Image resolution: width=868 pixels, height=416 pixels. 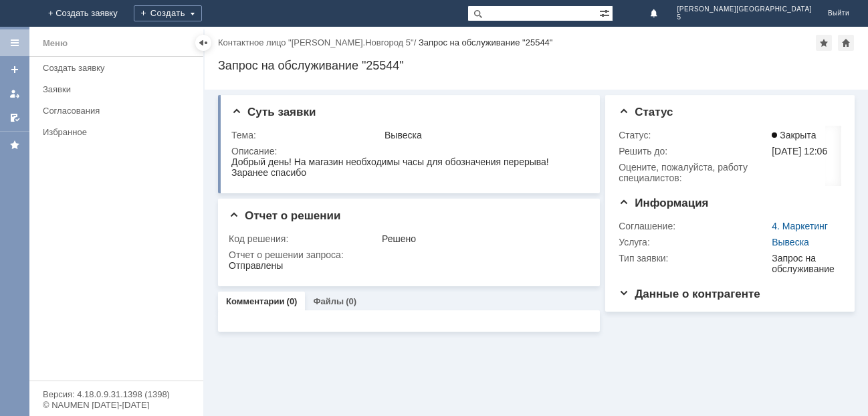 What do you see at coordinates (694, 242) in the screenshot?
I see `div: Услуга:` at bounding box center [694, 242].